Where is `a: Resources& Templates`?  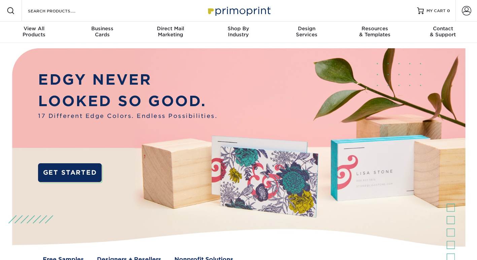 a: Resources& Templates is located at coordinates (374, 32).